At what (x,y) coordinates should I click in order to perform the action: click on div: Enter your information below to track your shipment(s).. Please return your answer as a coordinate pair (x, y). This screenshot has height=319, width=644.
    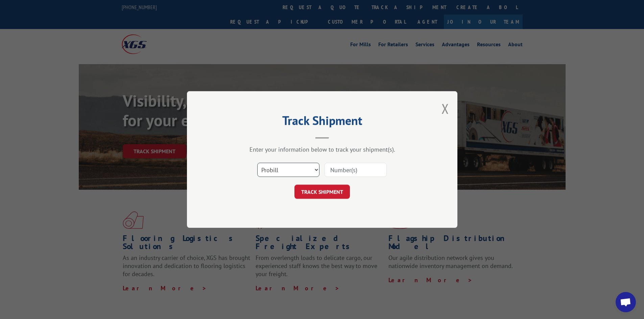
    Looking at the image, I should click on (322, 149).